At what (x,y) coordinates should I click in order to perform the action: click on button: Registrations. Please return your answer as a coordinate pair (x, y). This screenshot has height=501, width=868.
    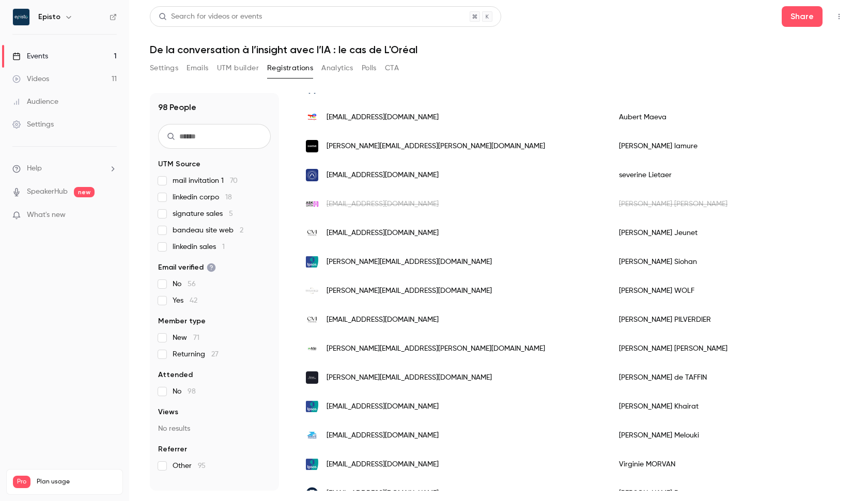
    Looking at the image, I should click on (290, 69).